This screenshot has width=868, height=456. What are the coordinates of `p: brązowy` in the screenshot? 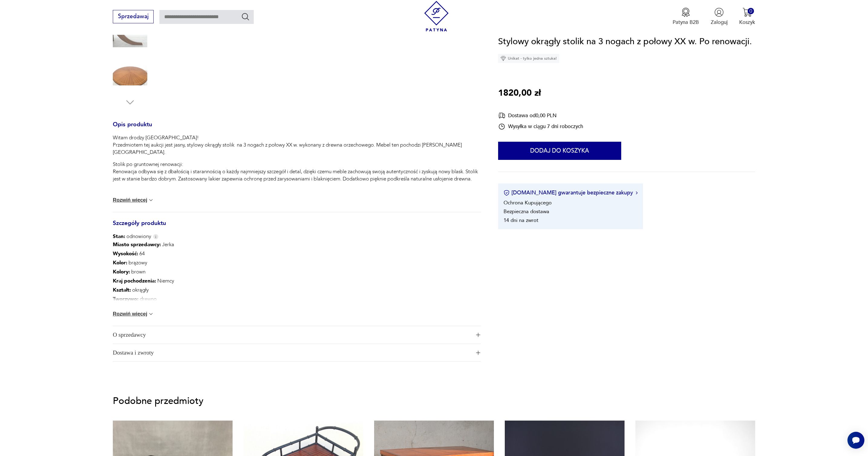 It's located at (144, 263).